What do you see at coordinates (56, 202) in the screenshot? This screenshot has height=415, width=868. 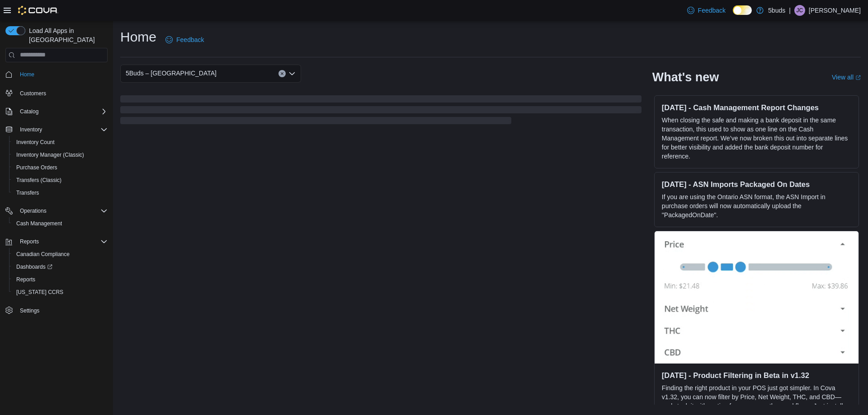 I see `nav: Complex example` at bounding box center [56, 202].